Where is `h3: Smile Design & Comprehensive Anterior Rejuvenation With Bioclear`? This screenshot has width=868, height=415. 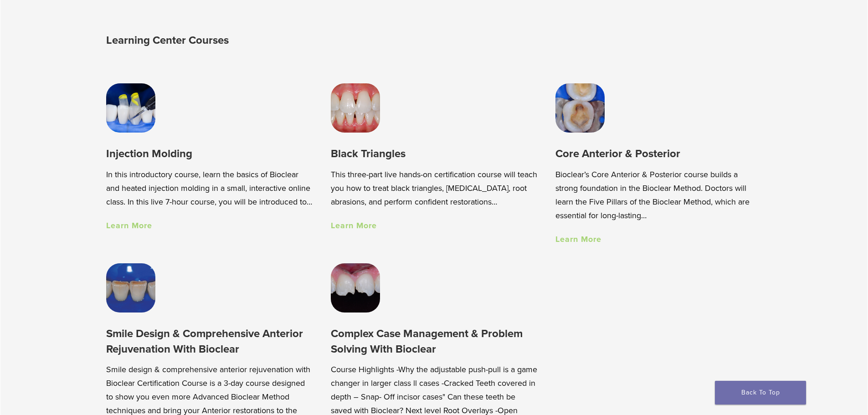
h3: Smile Design & Comprehensive Anterior Rejuvenation With Bioclear is located at coordinates (209, 341).